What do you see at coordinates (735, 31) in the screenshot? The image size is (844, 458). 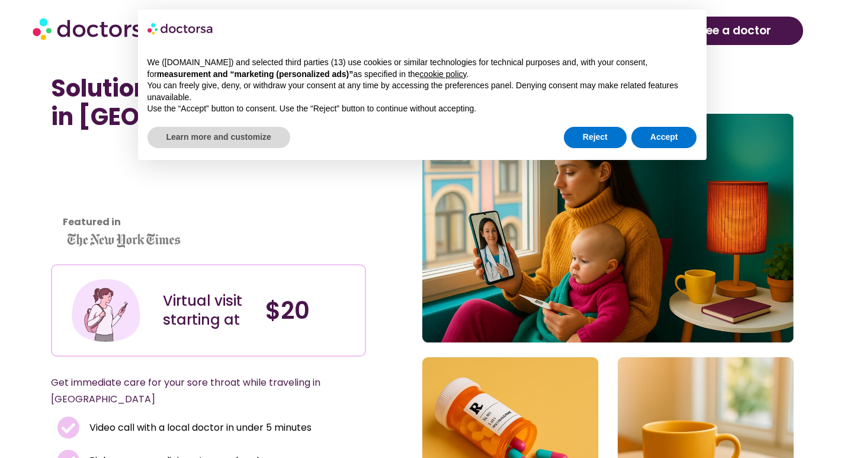 I see `a: see a doctor` at bounding box center [735, 31].